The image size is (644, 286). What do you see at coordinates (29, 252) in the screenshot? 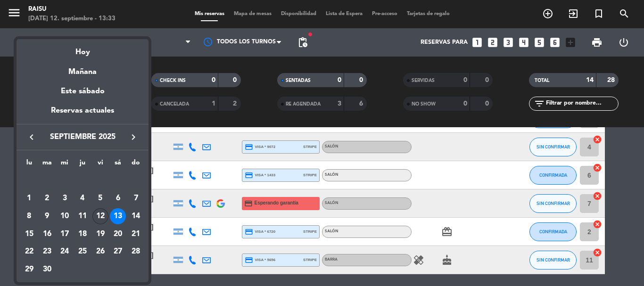
I see `div: 22` at bounding box center [29, 252].